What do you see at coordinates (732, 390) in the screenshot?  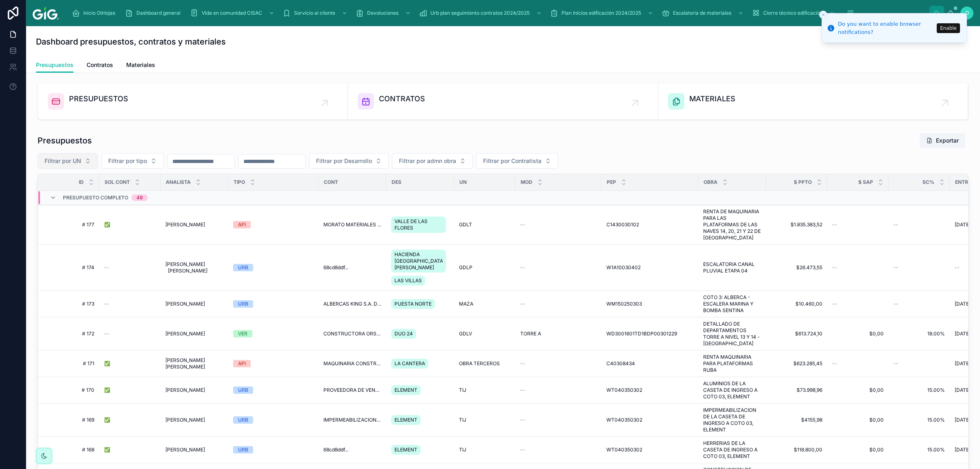 I see `a: ALUMINIOS DE LA CASETA DE INGRESO A COTO 03, ELEMENT` at bounding box center [732, 390].